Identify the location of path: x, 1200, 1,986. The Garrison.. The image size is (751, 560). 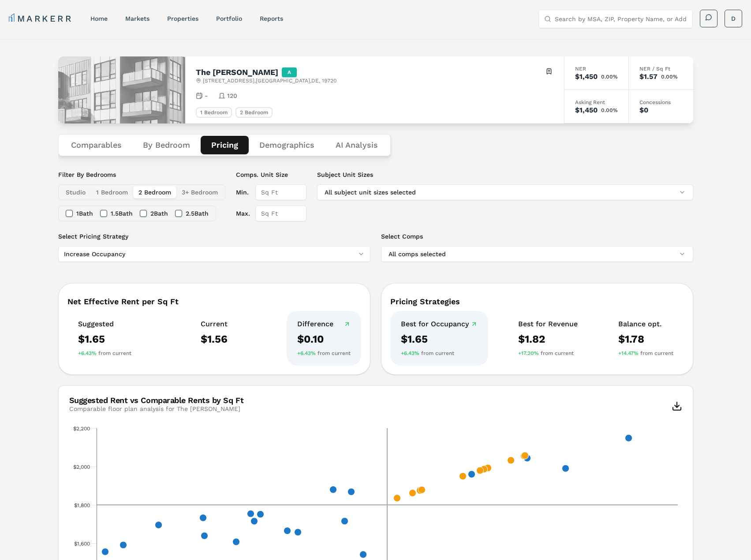
(484, 469).